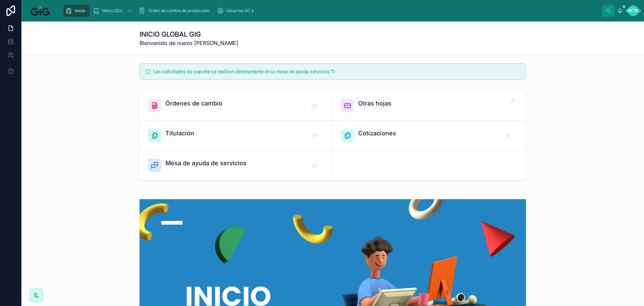 This screenshot has height=306, width=644. What do you see at coordinates (170, 35) in the screenshot?
I see `font: INICIO GLOBAL GIG` at bounding box center [170, 35].